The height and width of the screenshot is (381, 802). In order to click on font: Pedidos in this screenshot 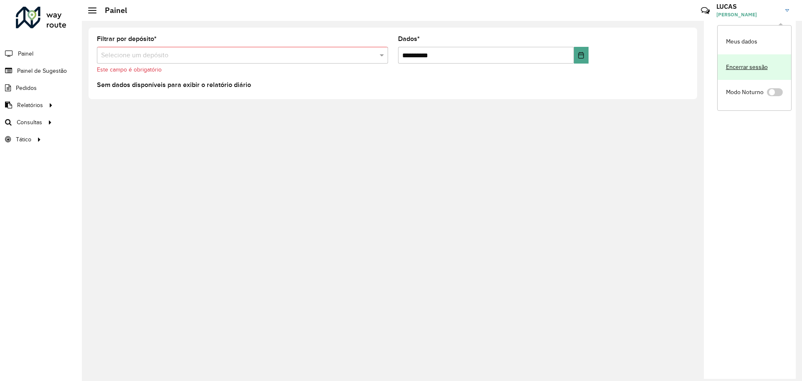, I will do `click(26, 88)`.